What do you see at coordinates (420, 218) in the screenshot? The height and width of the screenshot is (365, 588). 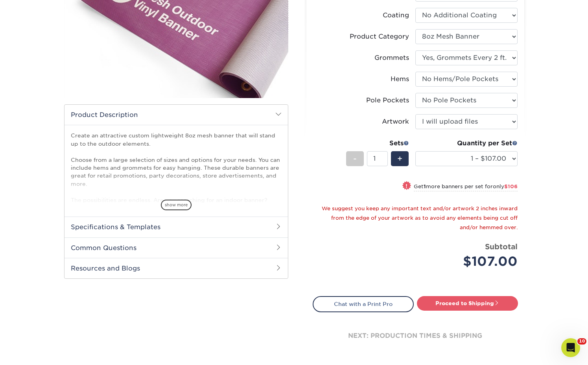 I see `small: We suggest you keep any important text and/or artwork 2 inches inward from the edge of your artwo...` at bounding box center [420, 218].